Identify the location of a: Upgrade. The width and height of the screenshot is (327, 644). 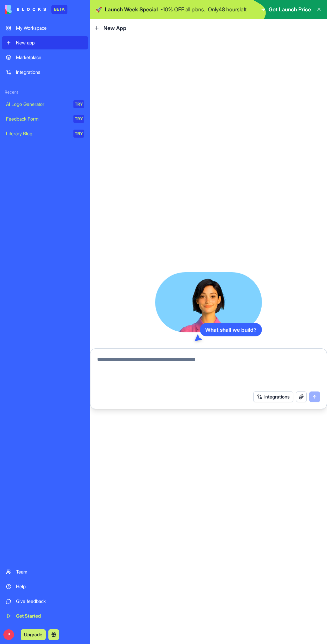
(33, 634).